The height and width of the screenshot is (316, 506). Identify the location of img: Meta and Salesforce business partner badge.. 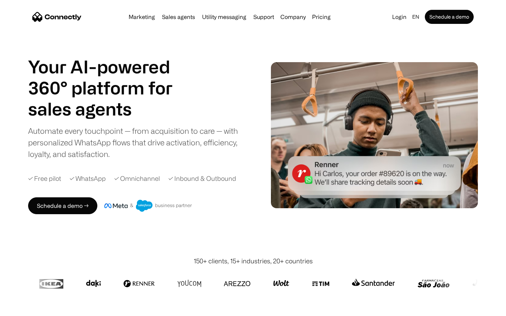
(148, 206).